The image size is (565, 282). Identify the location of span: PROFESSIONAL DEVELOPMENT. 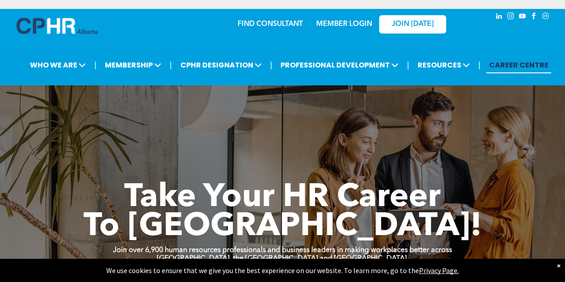
(340, 65).